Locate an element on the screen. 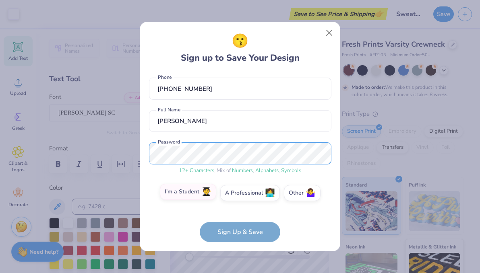  button: Close is located at coordinates (329, 33).